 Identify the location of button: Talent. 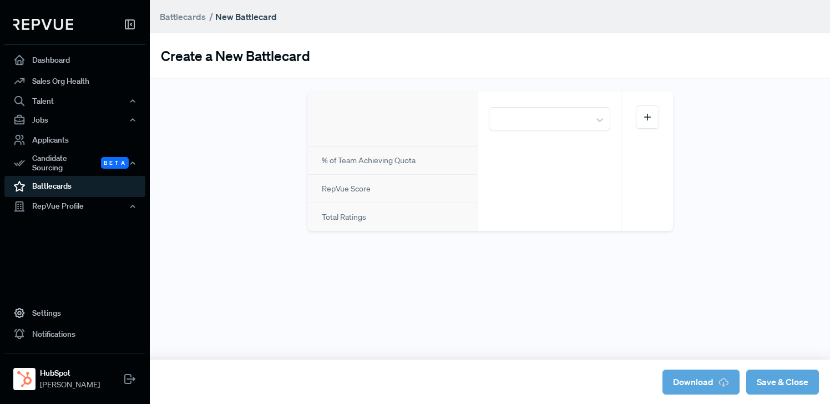
(75, 101).